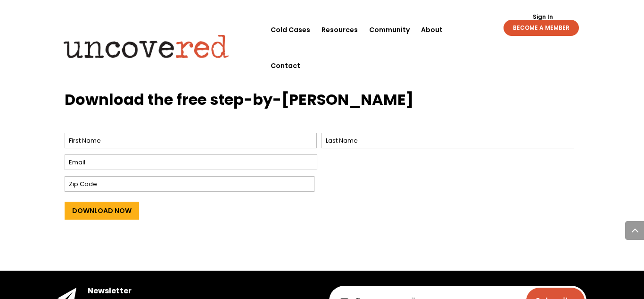  Describe the element at coordinates (543, 17) in the screenshot. I see `a: Sign In` at that location.